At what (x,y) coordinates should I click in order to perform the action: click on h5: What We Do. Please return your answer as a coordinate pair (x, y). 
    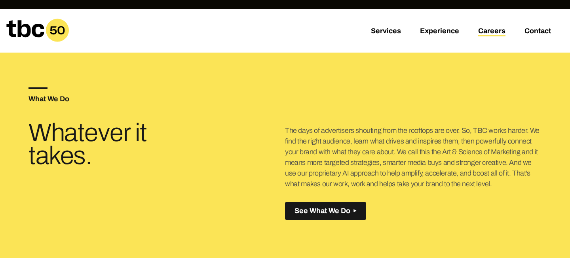
    Looking at the image, I should click on (157, 99).